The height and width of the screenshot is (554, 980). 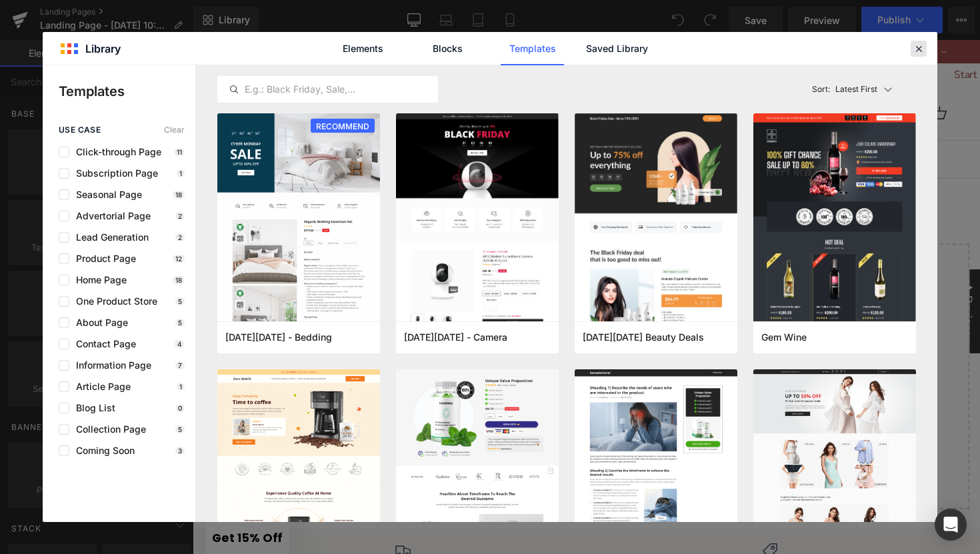 I want to click on p: Start building your page, so click(x=404, y=248).